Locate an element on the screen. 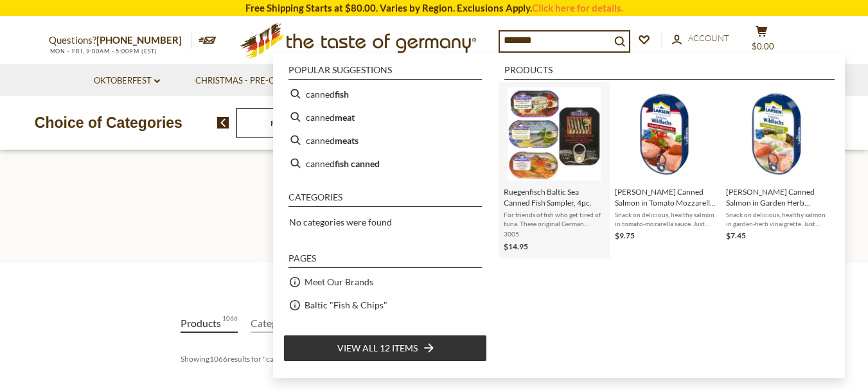  li: Pages is located at coordinates (385, 261).